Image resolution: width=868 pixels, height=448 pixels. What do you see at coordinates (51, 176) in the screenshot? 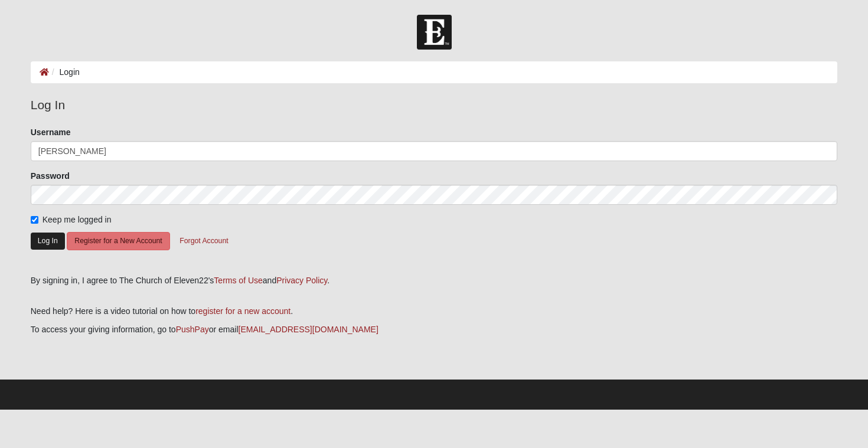
I see `label: Password` at bounding box center [51, 176].